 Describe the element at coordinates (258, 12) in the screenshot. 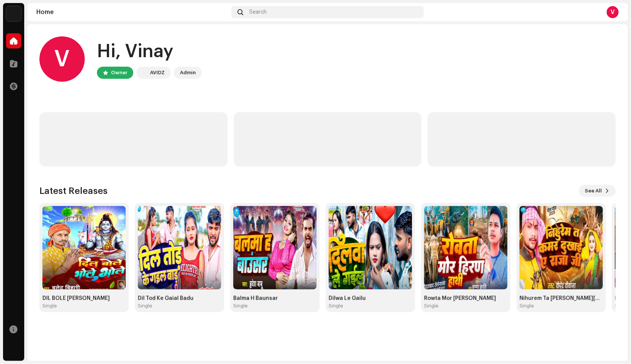

I see `span: Search` at that location.